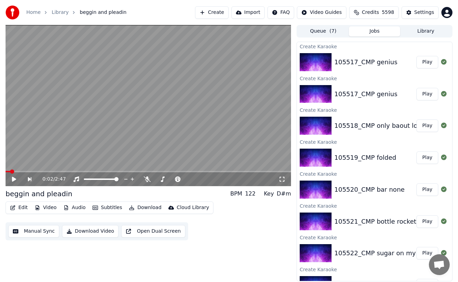 The width and height of the screenshot is (458, 282). What do you see at coordinates (236, 193) in the screenshot?
I see `div: BPM` at bounding box center [236, 193].